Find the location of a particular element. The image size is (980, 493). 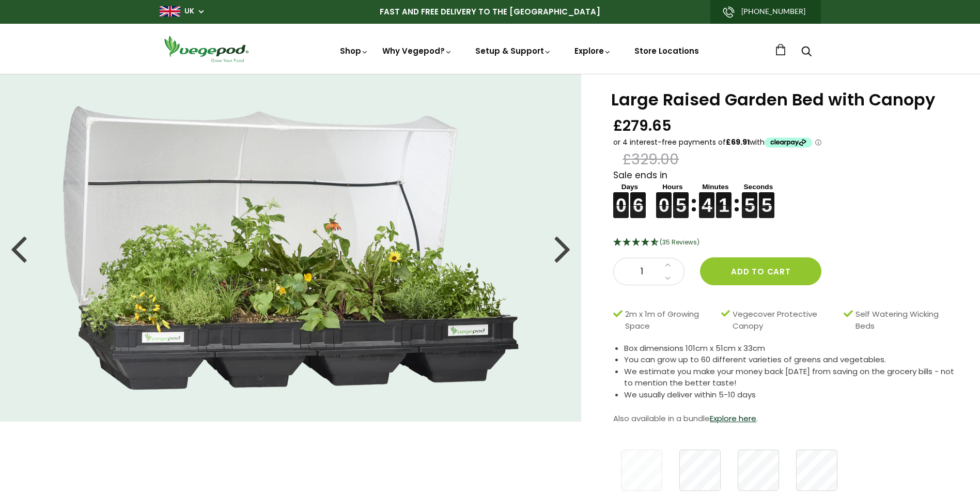

span: Self Watering Wicking Beds is located at coordinates (902, 320).